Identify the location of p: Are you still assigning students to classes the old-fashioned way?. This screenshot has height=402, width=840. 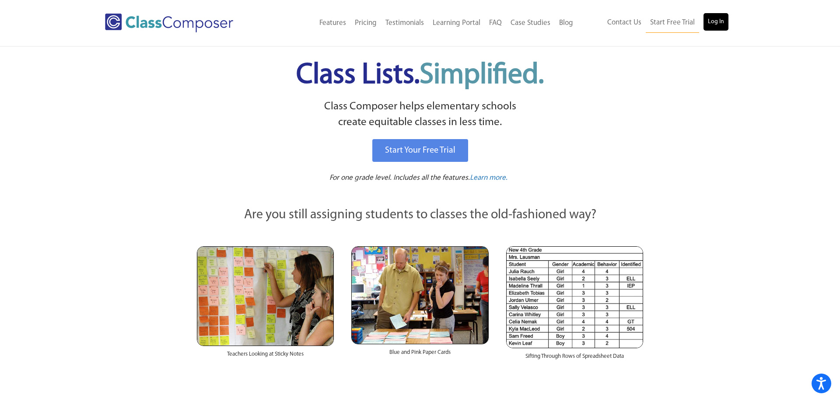
(420, 215).